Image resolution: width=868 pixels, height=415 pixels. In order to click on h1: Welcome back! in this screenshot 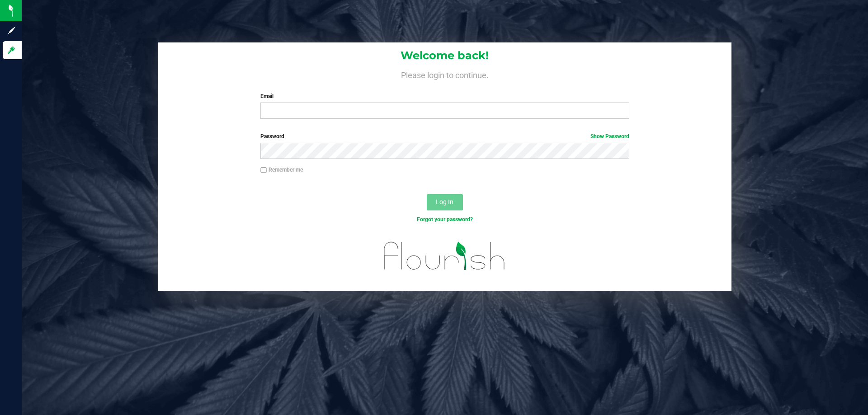, I will do `click(445, 55)`.